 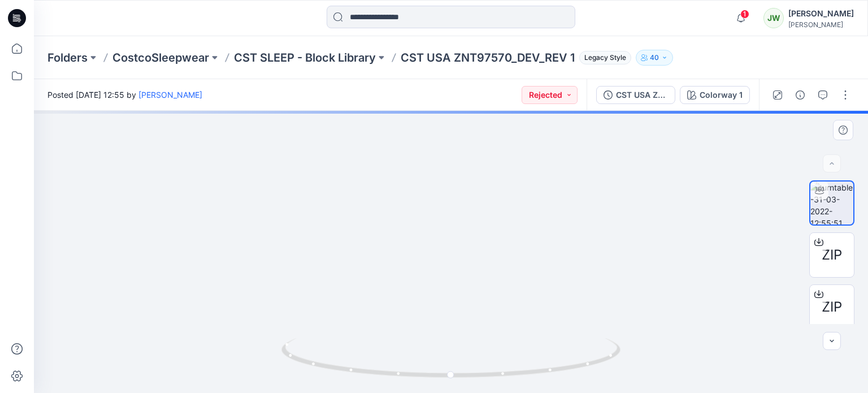 I want to click on button: CST USA ZNT97570_DEV_REV 1, so click(x=636, y=95).